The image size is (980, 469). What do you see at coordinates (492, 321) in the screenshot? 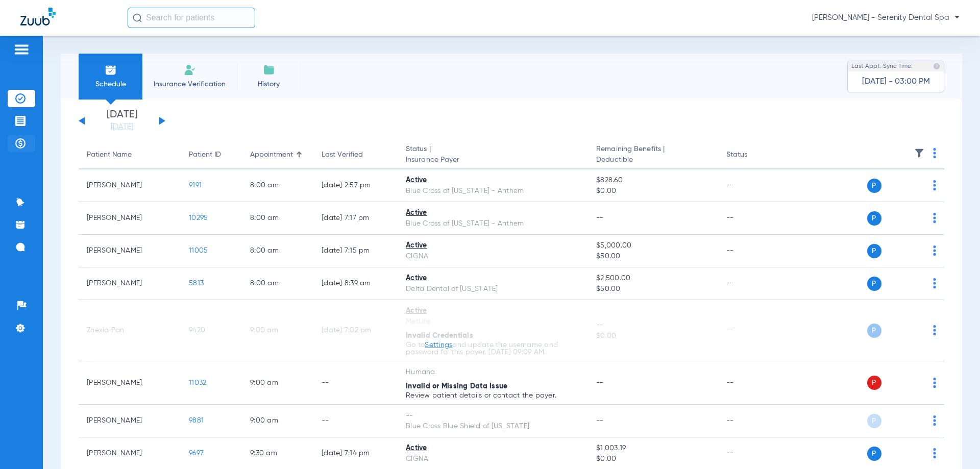
I see `div: MetLife` at bounding box center [492, 321].